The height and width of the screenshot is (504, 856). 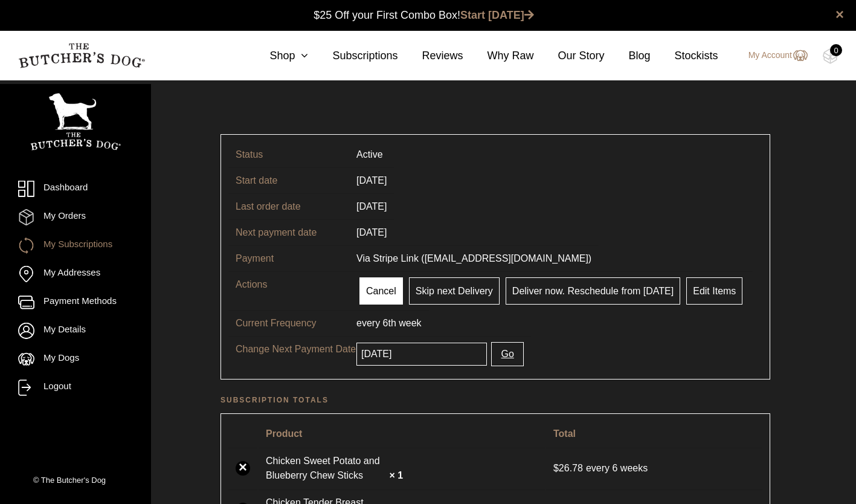 What do you see at coordinates (75, 189) in the screenshot?
I see `a: Dashboard` at bounding box center [75, 189].